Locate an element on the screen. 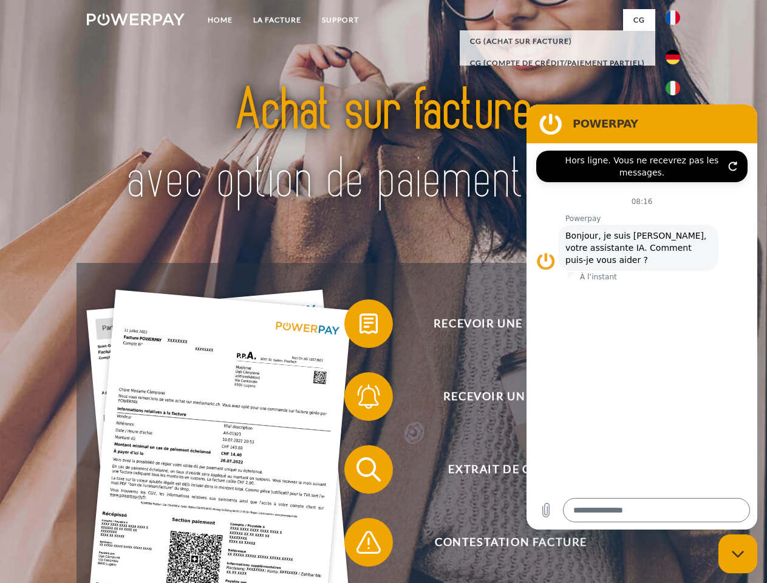  button: Extrait de compte is located at coordinates (502, 469).